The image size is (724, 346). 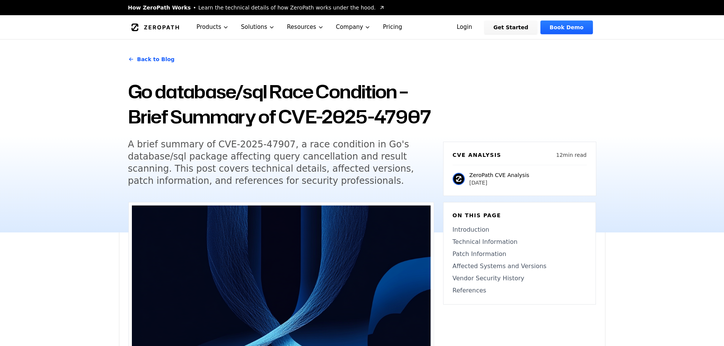 What do you see at coordinates (500, 175) in the screenshot?
I see `p: ZeroPath CVE Analysis` at bounding box center [500, 175].